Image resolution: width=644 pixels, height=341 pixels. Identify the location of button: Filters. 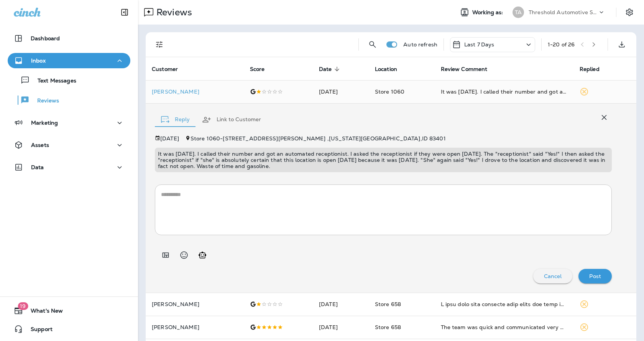
(159, 44).